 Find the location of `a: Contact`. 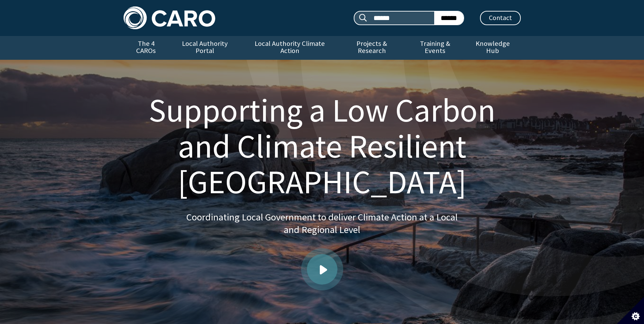

a: Contact is located at coordinates (500, 18).